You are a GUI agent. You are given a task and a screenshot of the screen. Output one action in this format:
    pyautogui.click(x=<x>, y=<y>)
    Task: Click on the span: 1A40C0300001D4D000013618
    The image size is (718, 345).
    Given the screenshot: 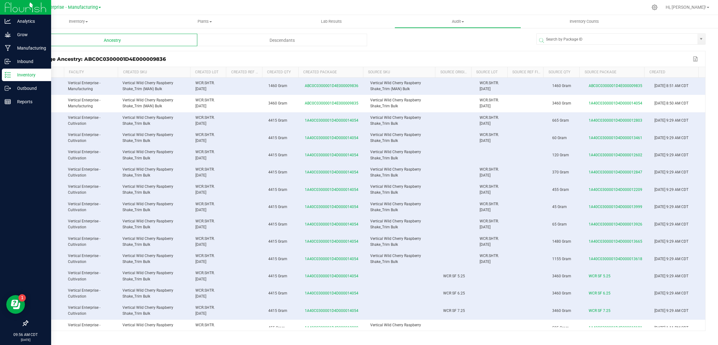 What is the action you would take?
    pyautogui.click(x=616, y=259)
    